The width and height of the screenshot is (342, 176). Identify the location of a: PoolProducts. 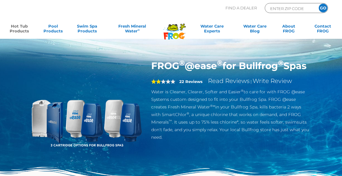
(53, 30).